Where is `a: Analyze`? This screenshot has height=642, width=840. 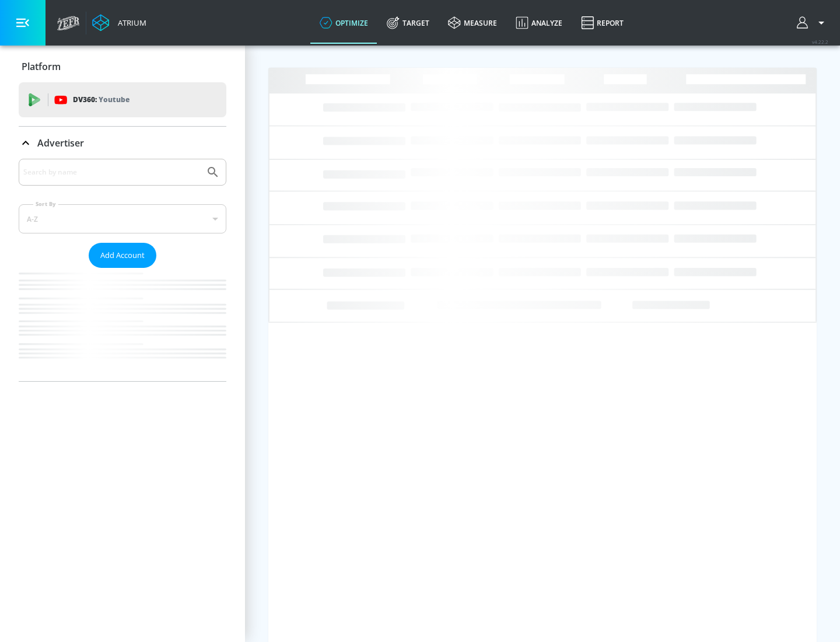 a: Analyze is located at coordinates (539, 23).